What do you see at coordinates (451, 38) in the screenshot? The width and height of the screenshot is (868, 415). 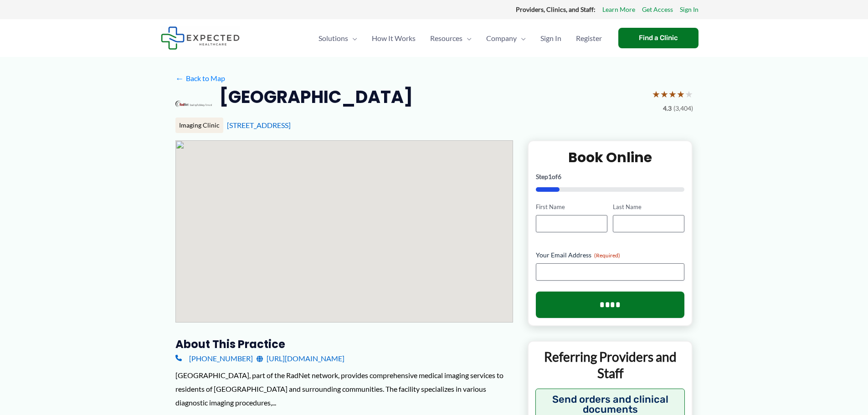 I see `a: ResourcesMenu Toggle` at bounding box center [451, 38].